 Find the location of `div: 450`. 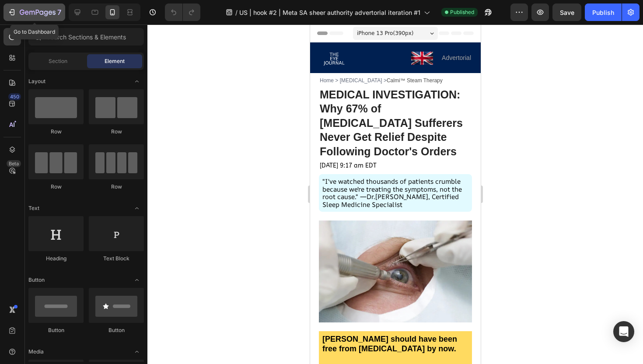

div: 450 is located at coordinates (14, 97).